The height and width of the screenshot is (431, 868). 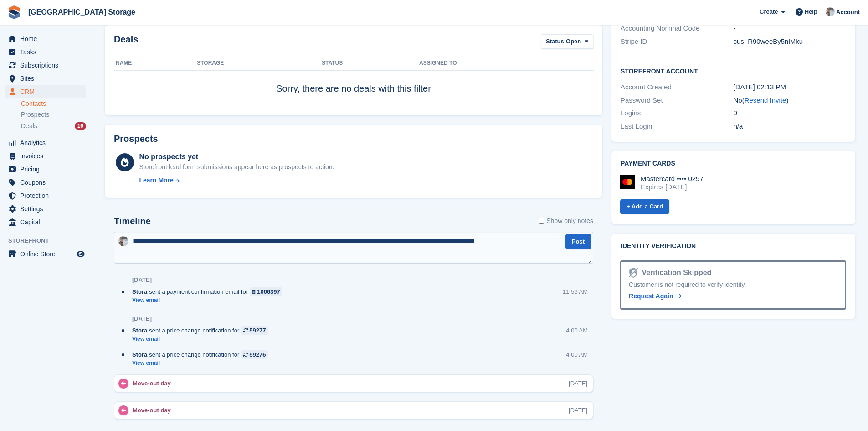 I want to click on span: Home, so click(x=47, y=38).